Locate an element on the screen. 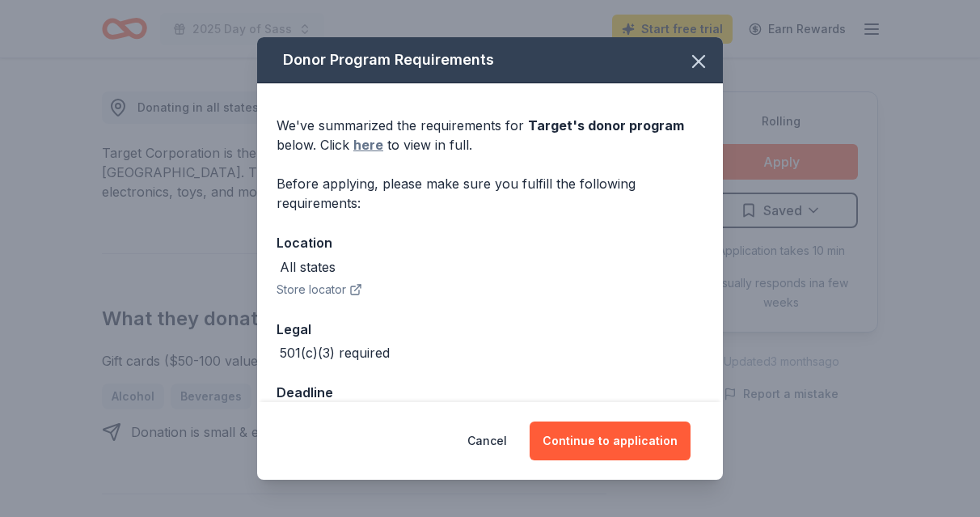 The height and width of the screenshot is (517, 980). div: Before applying, please make sure you fulfill the following requirements: is located at coordinates (490, 193).